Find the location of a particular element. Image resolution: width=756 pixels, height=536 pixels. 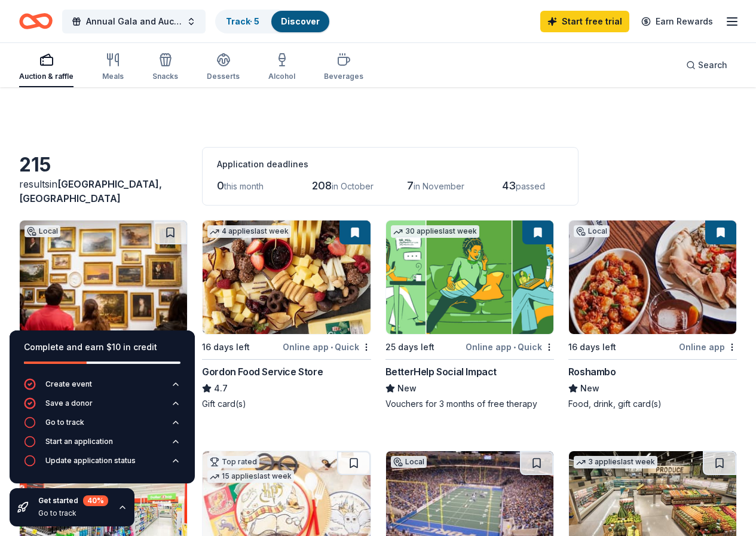

div: 4 applies last week is located at coordinates (249, 231).